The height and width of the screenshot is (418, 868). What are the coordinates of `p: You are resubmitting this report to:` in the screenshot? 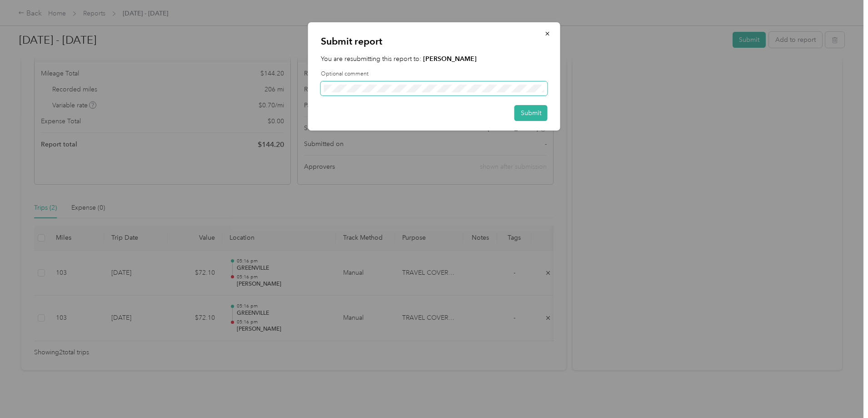 It's located at (434, 59).